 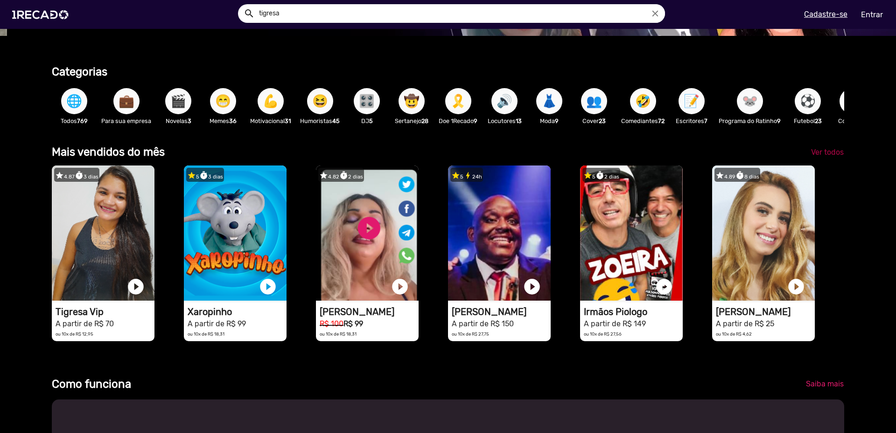 I want to click on p: Novelas, so click(x=178, y=121).